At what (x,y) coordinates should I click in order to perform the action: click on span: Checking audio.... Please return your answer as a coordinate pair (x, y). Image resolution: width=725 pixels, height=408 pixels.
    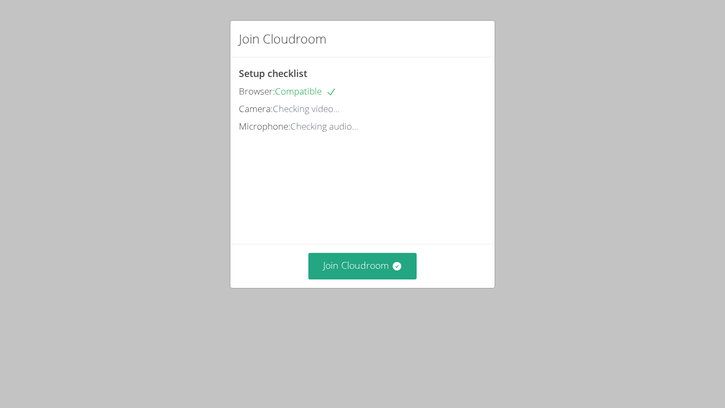
    Looking at the image, I should click on (324, 126).